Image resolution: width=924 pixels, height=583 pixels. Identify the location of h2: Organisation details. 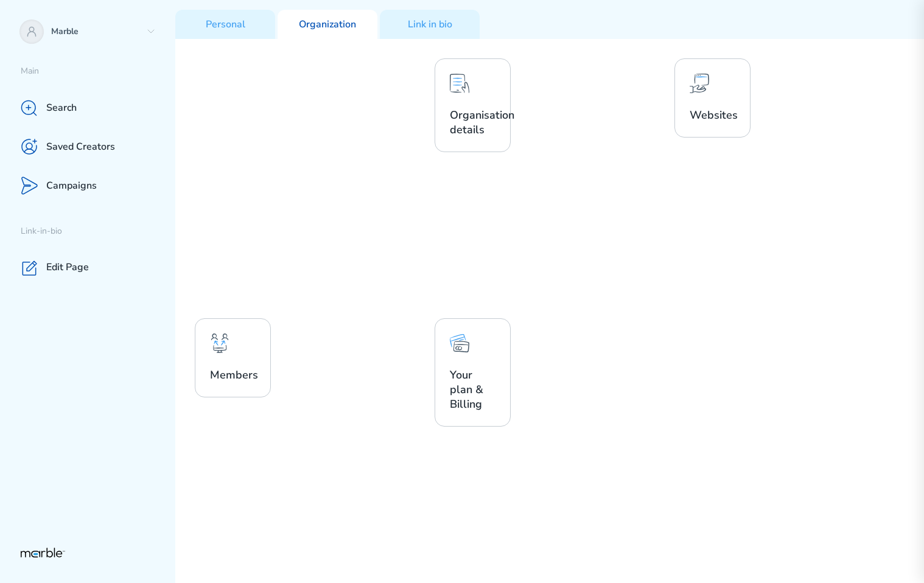
(472, 122).